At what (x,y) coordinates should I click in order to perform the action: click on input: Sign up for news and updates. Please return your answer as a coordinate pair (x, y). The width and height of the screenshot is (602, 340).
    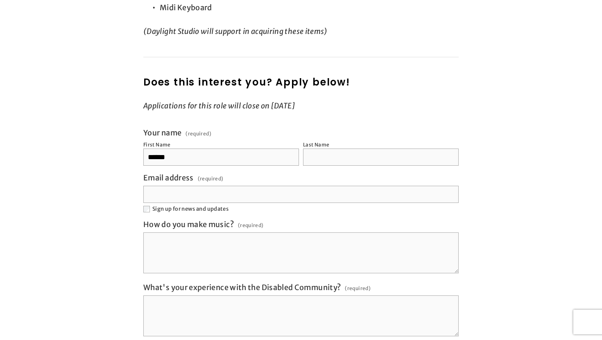
    Looking at the image, I should click on (147, 209).